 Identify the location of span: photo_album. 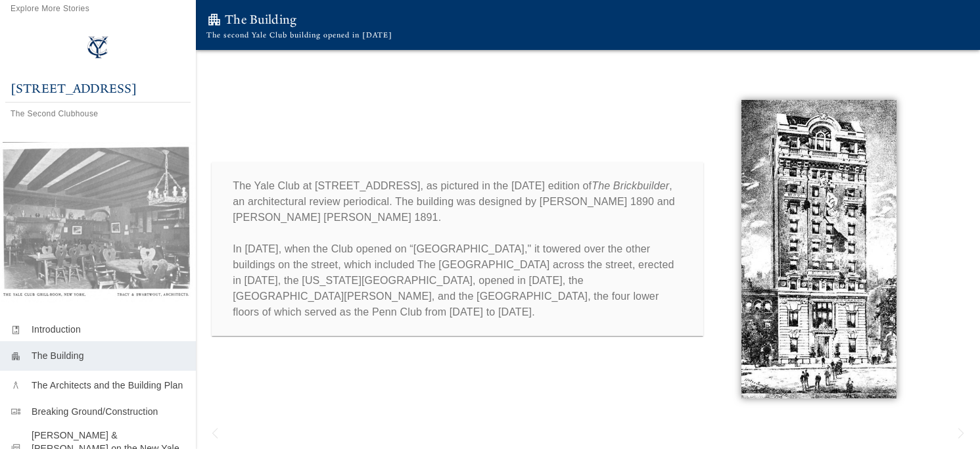
(16, 330).